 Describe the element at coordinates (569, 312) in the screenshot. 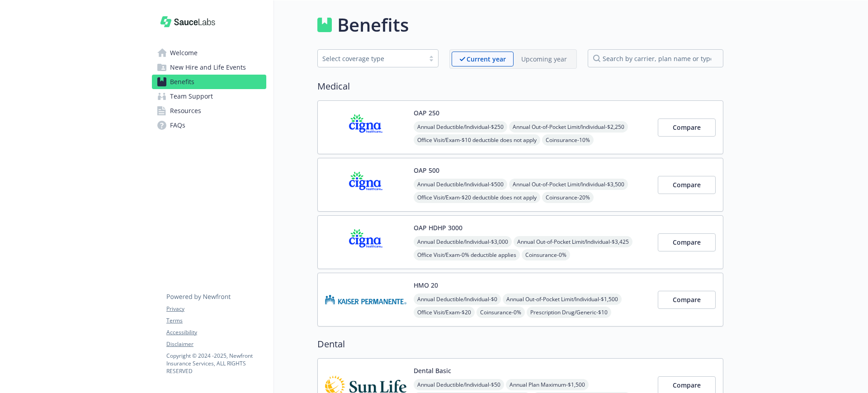

I see `span: Prescription Drug/Generic - $10` at that location.